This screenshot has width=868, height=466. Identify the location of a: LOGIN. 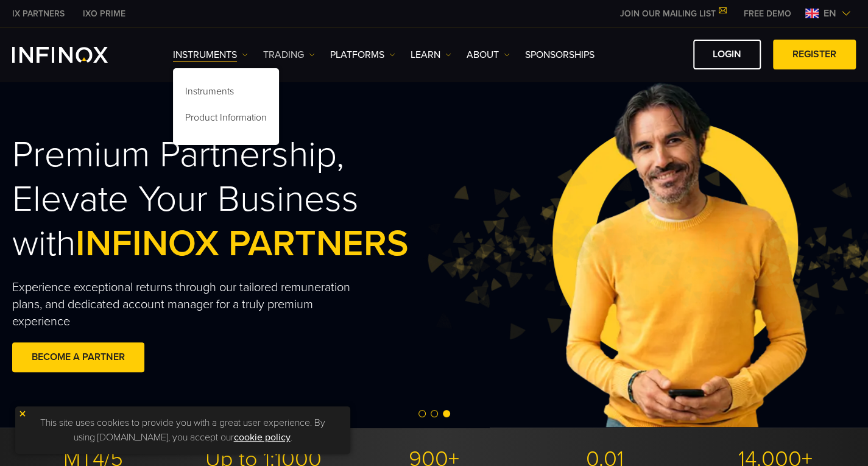
(727, 55).